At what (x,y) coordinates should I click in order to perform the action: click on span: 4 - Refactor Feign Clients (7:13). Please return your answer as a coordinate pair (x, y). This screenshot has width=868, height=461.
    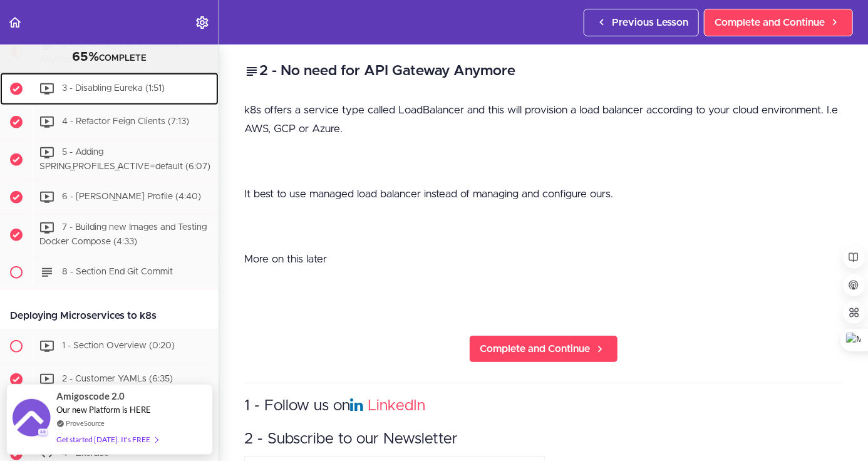
    Looking at the image, I should click on (125, 122).